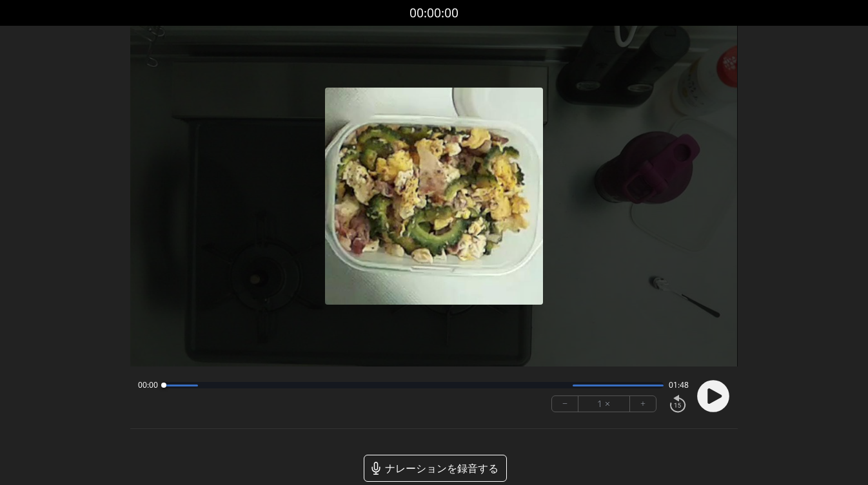 This screenshot has height=485, width=868. What do you see at coordinates (679, 385) in the screenshot?
I see `span: 01:48` at bounding box center [679, 385].